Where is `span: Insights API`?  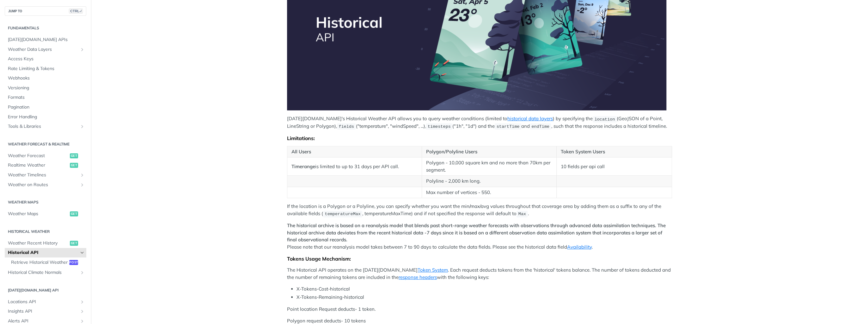 span: Insights API is located at coordinates (43, 312).